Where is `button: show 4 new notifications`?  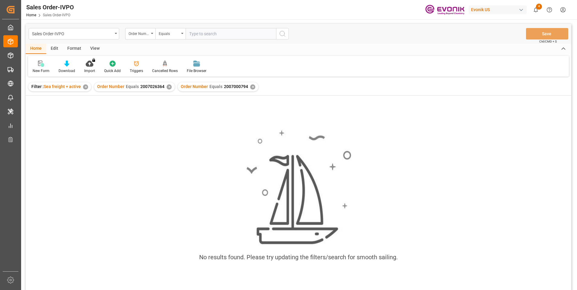 button: show 4 new notifications is located at coordinates (536, 10).